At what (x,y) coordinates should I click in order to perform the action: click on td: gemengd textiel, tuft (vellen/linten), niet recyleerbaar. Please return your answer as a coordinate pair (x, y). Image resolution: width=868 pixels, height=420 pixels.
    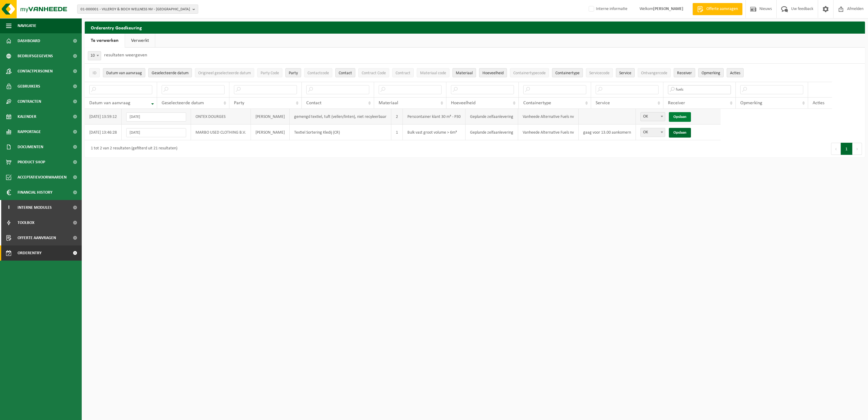
    Looking at the image, I should click on (340, 117).